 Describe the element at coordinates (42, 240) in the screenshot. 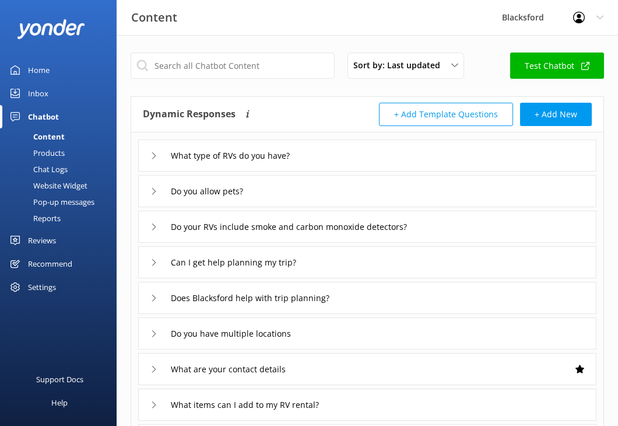

I see `div: Reviews` at that location.